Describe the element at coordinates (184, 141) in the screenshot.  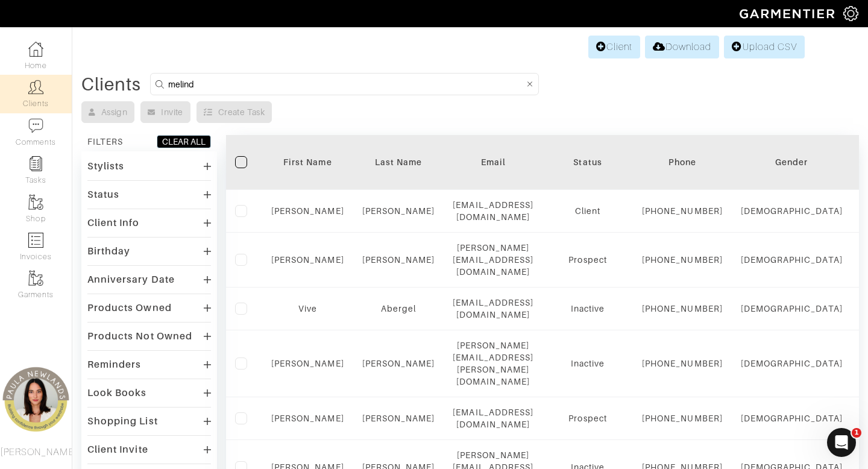
I see `div: CLEAR ALL` at that location.